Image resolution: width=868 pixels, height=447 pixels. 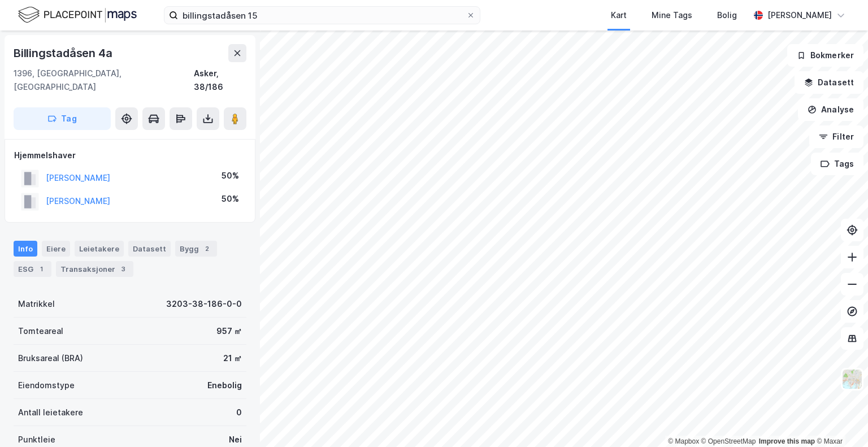 I want to click on button: Analyse, so click(x=831, y=110).